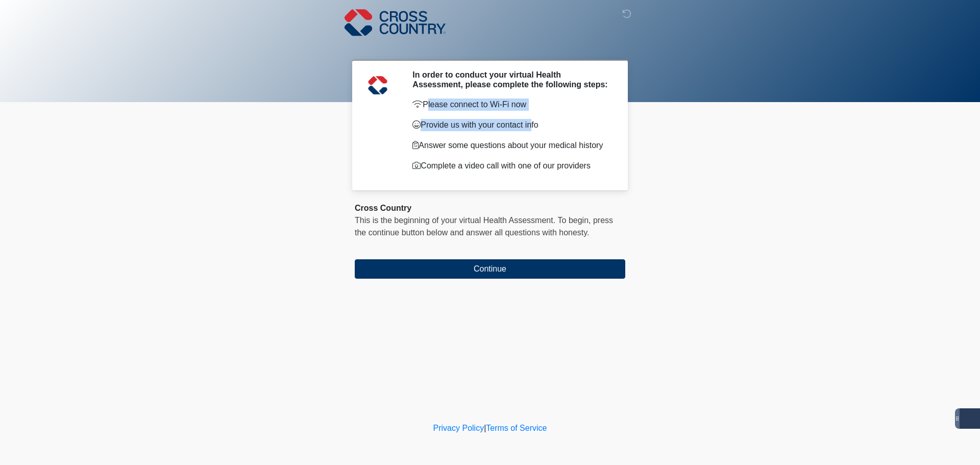 This screenshot has height=465, width=980. I want to click on span: This is the beginning of your virtual Health Assessment., so click(455, 220).